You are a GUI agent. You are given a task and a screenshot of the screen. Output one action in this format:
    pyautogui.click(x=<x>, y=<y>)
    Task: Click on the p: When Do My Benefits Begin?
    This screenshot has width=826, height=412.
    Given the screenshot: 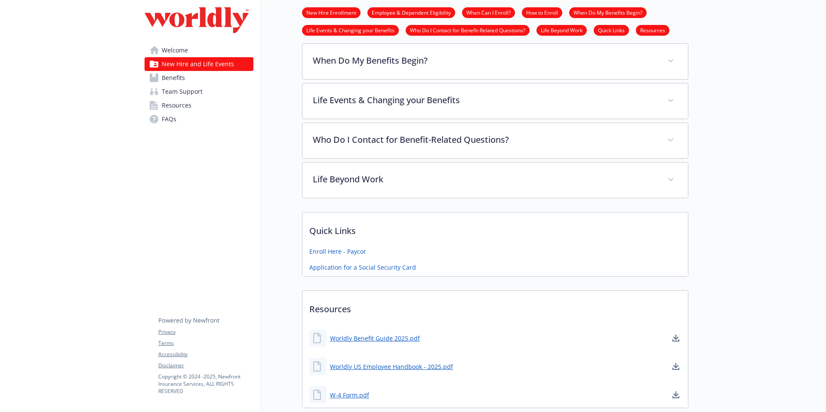 What is the action you would take?
    pyautogui.click(x=485, y=61)
    